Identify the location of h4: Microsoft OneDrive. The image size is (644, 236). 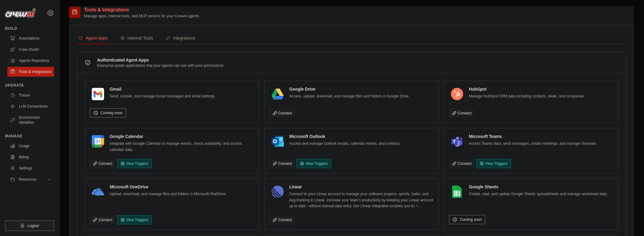
(168, 187).